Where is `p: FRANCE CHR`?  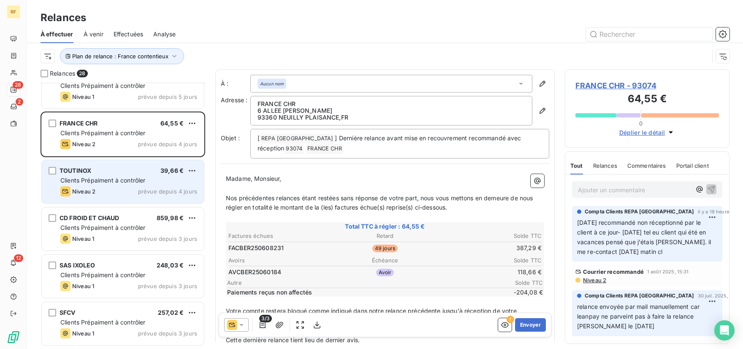
p: FRANCE CHR is located at coordinates (392, 104).